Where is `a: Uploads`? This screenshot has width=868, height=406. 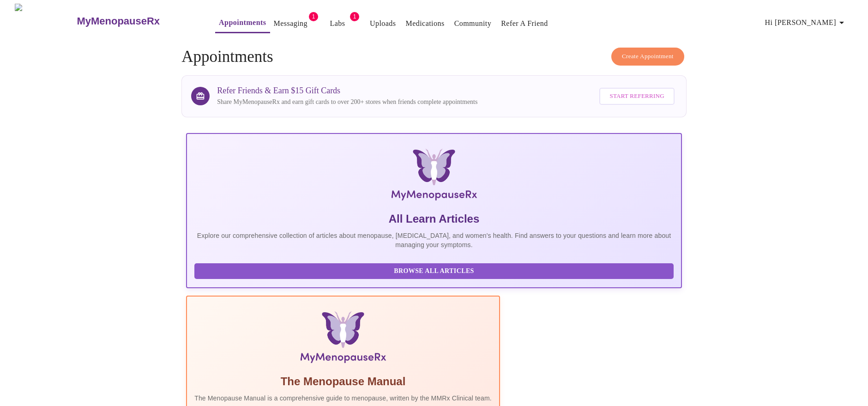
a: Uploads is located at coordinates (383, 24).